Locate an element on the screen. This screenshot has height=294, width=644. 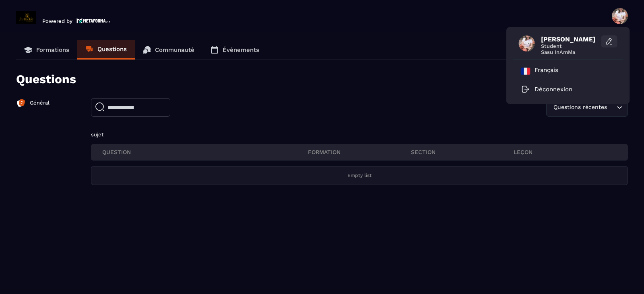
p: Formations is located at coordinates (53, 50).